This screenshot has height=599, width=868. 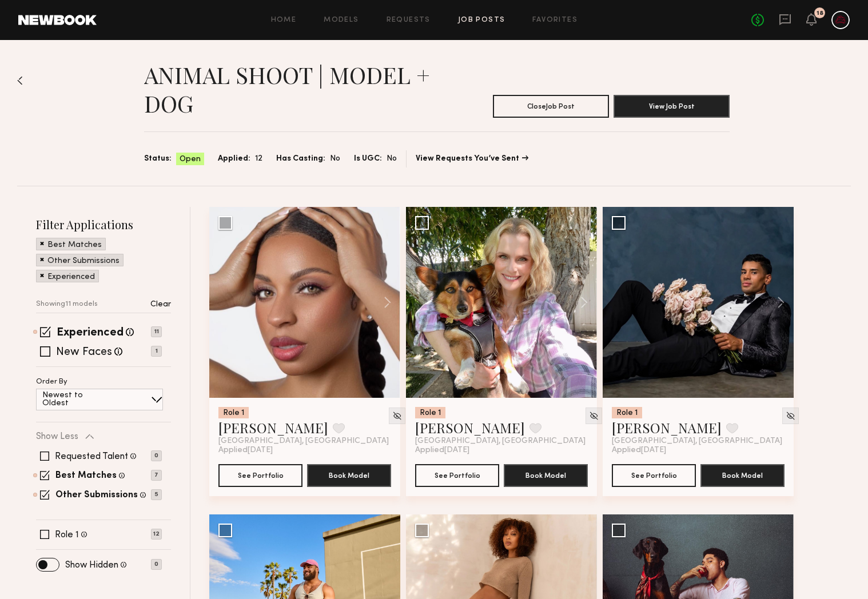 What do you see at coordinates (92, 457) in the screenshot?
I see `label: Requested Talent` at bounding box center [92, 457].